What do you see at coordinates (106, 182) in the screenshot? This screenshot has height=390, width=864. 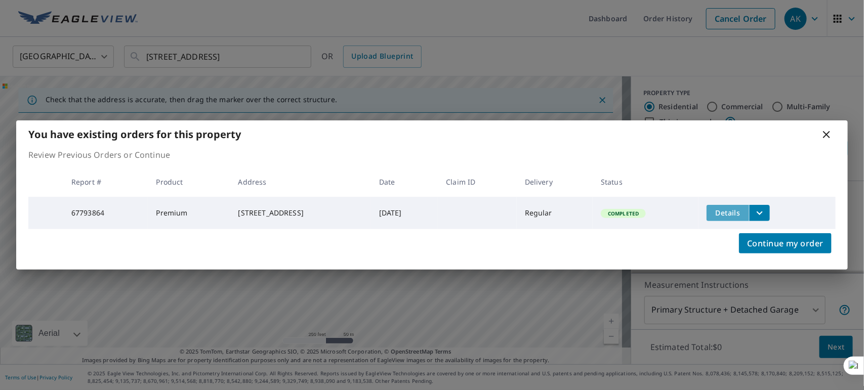 I see `th: Report #` at bounding box center [106, 182].